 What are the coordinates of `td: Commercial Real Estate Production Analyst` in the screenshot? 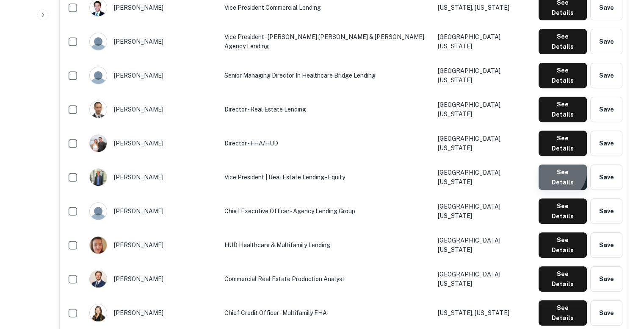 It's located at (327, 279).